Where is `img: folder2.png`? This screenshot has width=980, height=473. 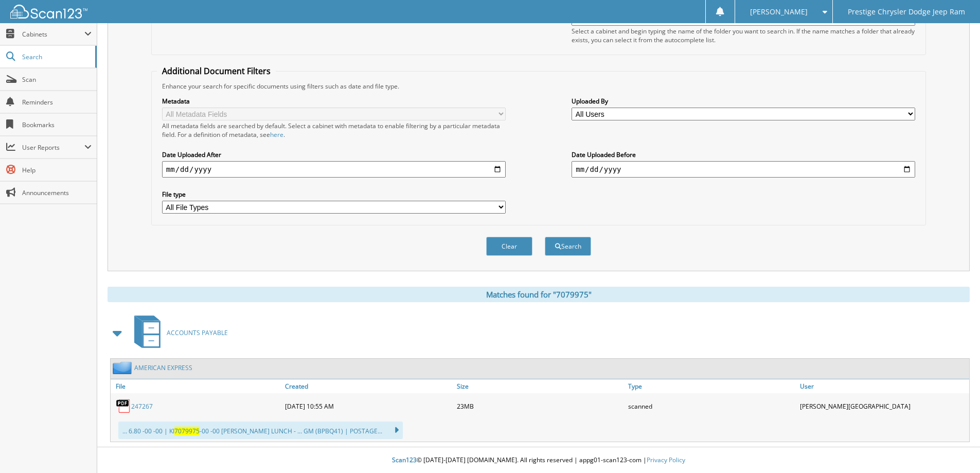
img: folder2.png is located at coordinates (124, 368).